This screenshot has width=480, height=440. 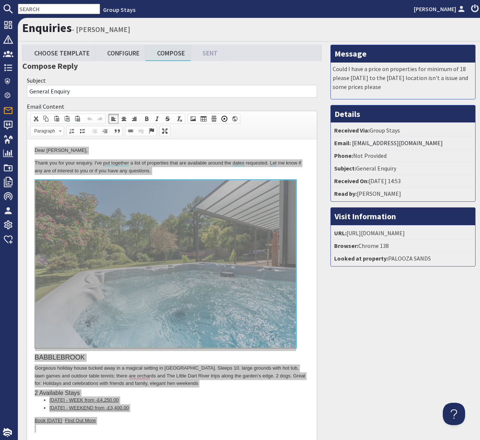 I want to click on li: General Enquiry, so click(x=403, y=169).